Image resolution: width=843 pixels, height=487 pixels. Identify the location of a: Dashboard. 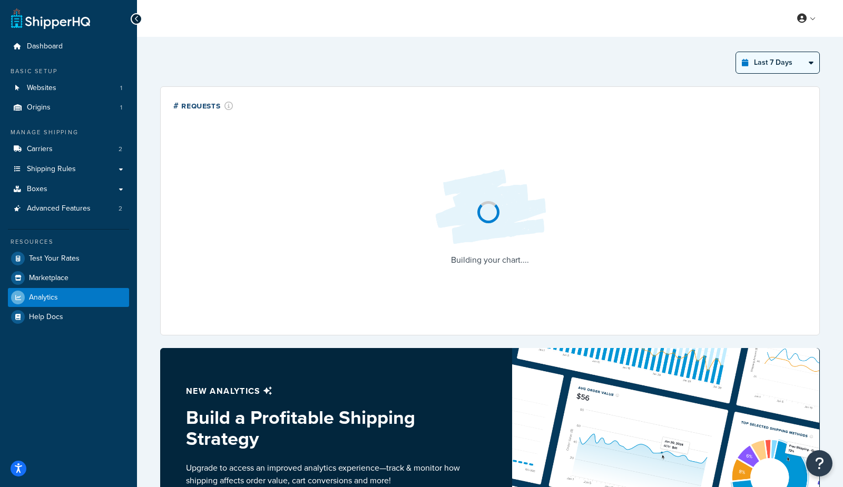
(68, 46).